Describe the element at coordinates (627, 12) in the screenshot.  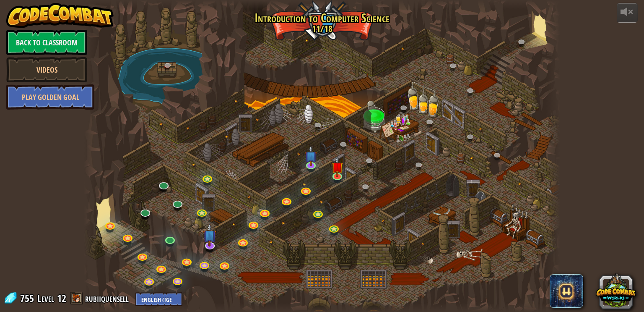
I see `button: Adjust volume` at that location.